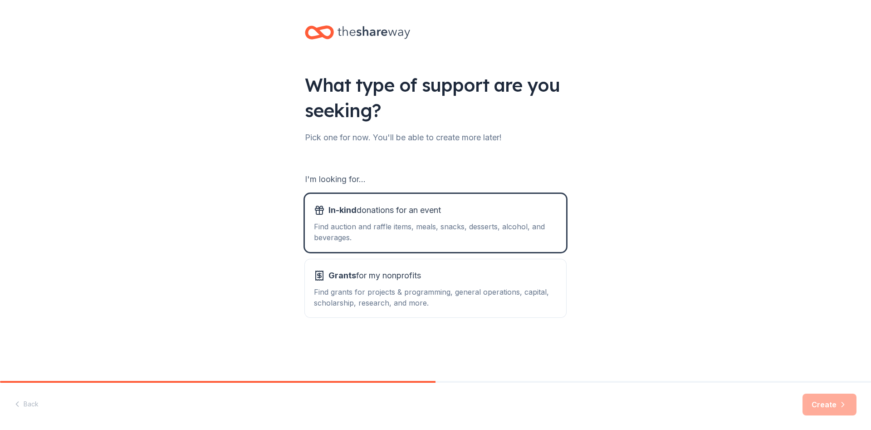 This screenshot has height=430, width=871. What do you see at coordinates (436, 137) in the screenshot?
I see `div: Pick one for now. You'll be able to create more later!` at bounding box center [436, 137].